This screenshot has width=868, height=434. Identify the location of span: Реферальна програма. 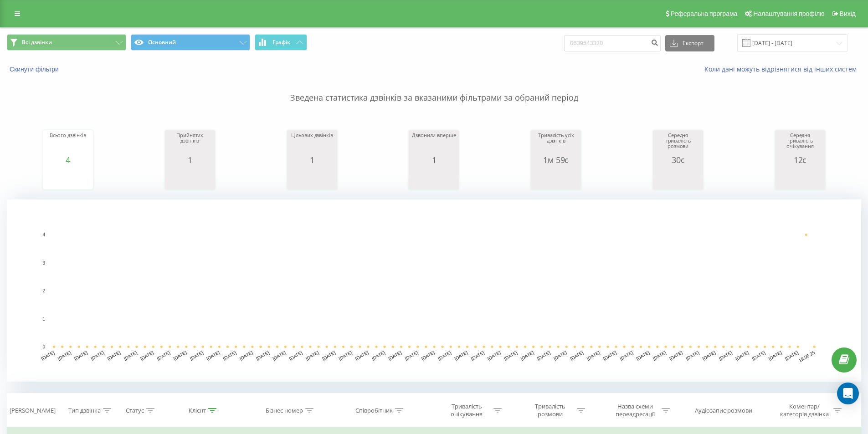
(704, 14).